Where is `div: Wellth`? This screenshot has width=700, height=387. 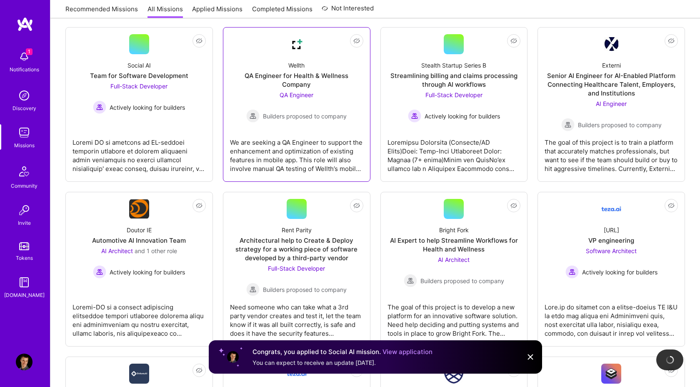
div: Wellth is located at coordinates (296, 65).